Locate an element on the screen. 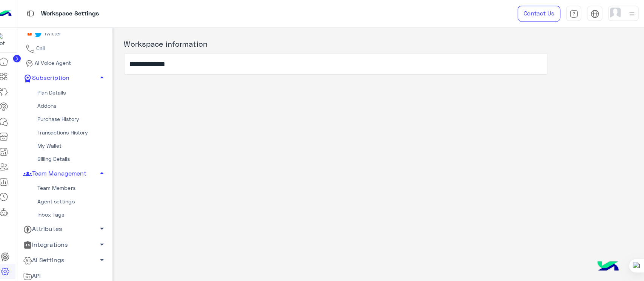 The image size is (644, 281). a: Contact Us is located at coordinates (540, 14).